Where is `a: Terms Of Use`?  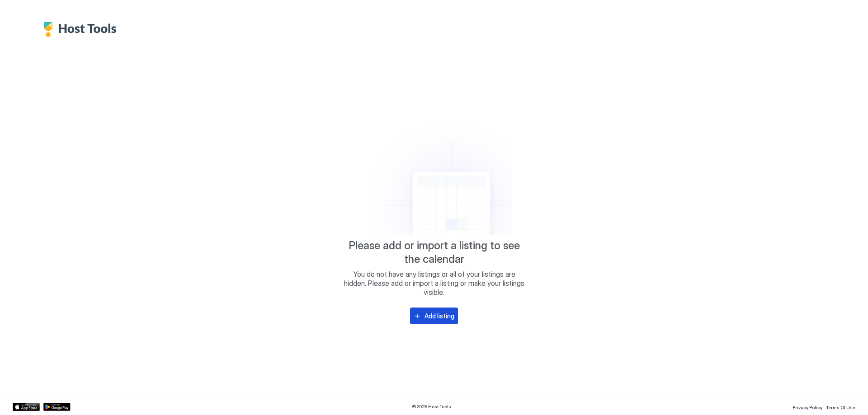 a: Terms Of Use is located at coordinates (841, 406).